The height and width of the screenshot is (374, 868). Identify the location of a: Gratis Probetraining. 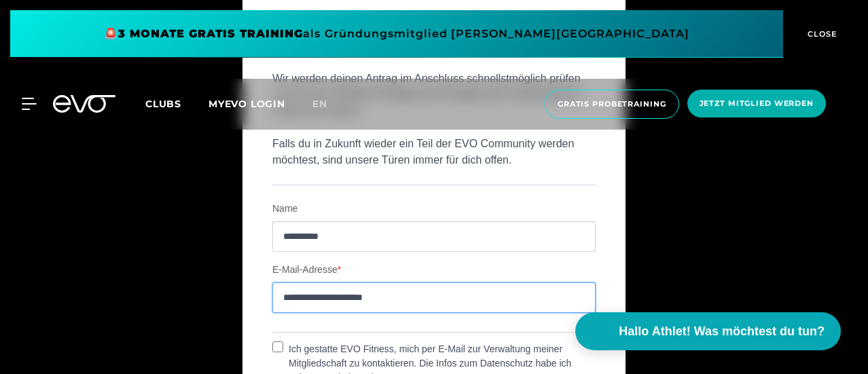
(612, 104).